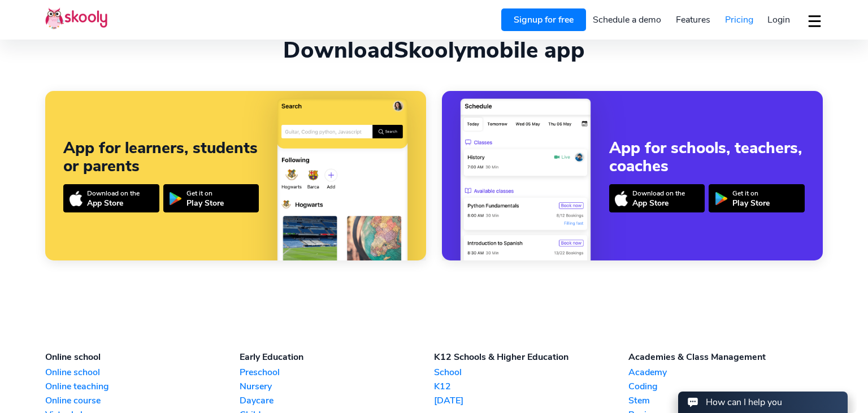 The height and width of the screenshot is (413, 868). What do you see at coordinates (531, 372) in the screenshot?
I see `a: School` at bounding box center [531, 372].